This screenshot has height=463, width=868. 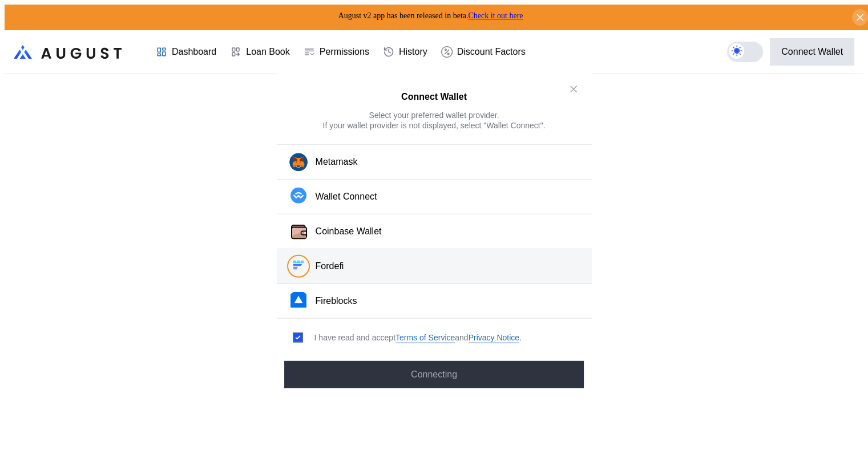 What do you see at coordinates (404, 15) in the screenshot?
I see `ya-tr-span: August v2 app has been released in beta.` at bounding box center [404, 15].